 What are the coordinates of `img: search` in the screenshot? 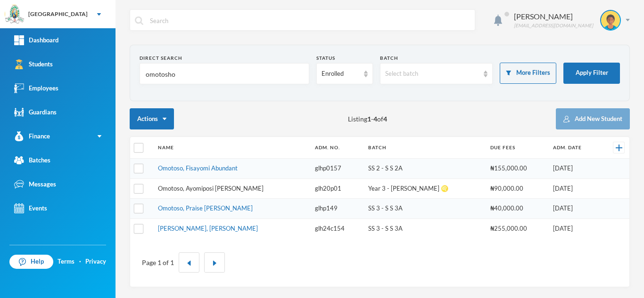 It's located at (139, 21).